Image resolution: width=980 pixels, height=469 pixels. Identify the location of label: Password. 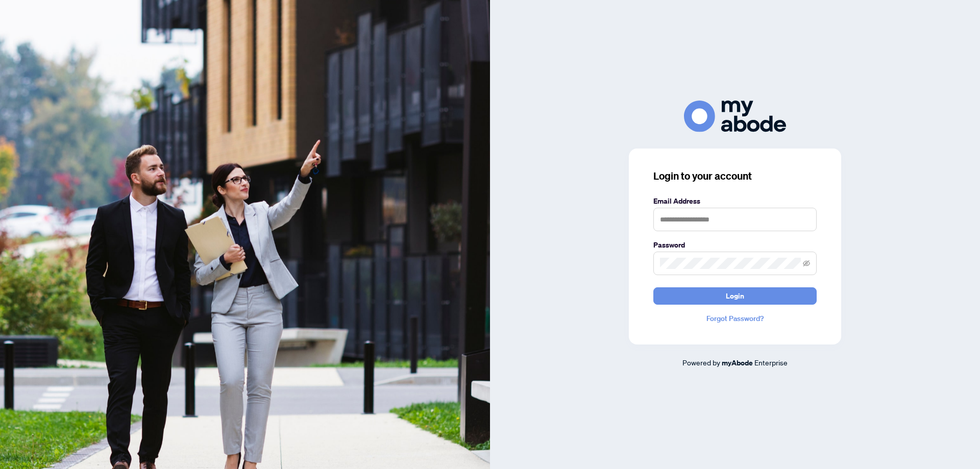
(735, 245).